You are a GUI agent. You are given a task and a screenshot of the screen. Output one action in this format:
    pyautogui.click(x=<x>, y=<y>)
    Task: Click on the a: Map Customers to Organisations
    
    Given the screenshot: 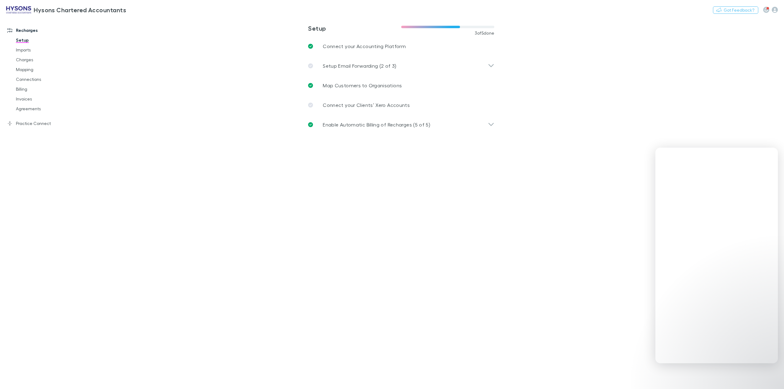 What is the action you would take?
    pyautogui.click(x=401, y=85)
    